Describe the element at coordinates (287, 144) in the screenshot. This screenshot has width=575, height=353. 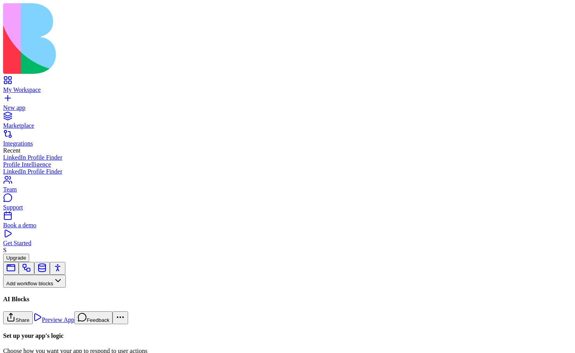
I see `div: Integrations` at that location.